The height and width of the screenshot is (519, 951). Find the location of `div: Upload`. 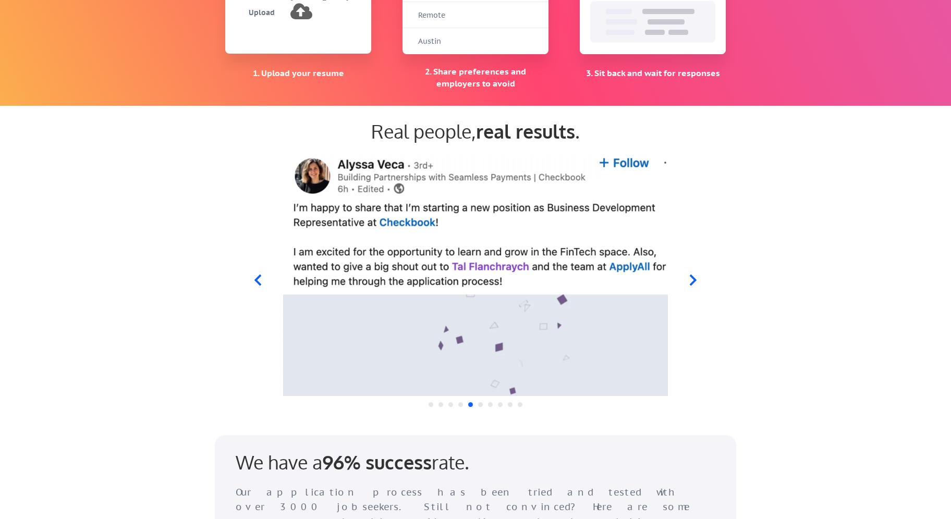

div: Upload is located at coordinates (250, 13).